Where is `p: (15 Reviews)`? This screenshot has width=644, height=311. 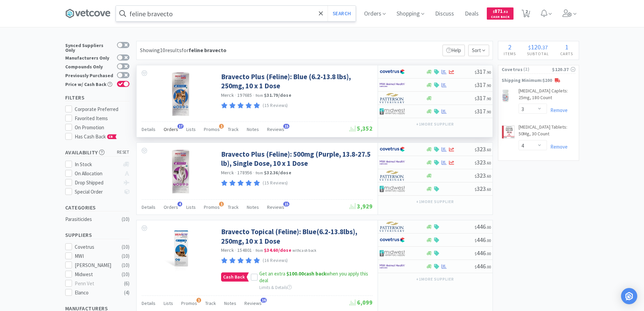
p: (15 Reviews) is located at coordinates (275, 183).